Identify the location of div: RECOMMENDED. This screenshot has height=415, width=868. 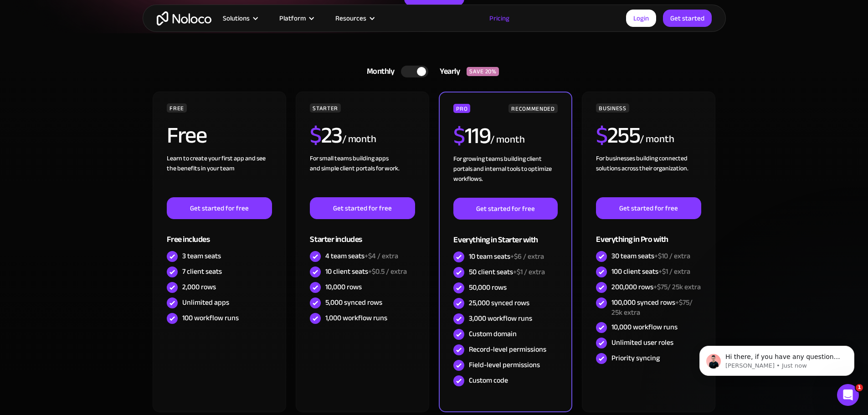
(533, 108).